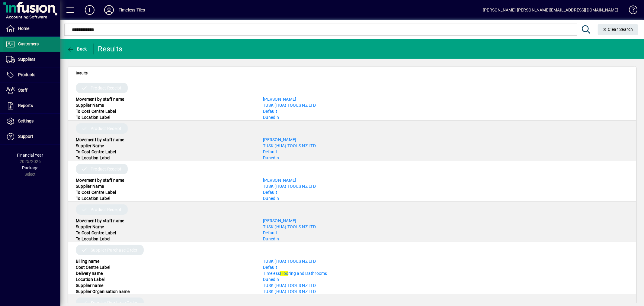 The image size is (644, 306). I want to click on a: Staff, so click(32, 91).